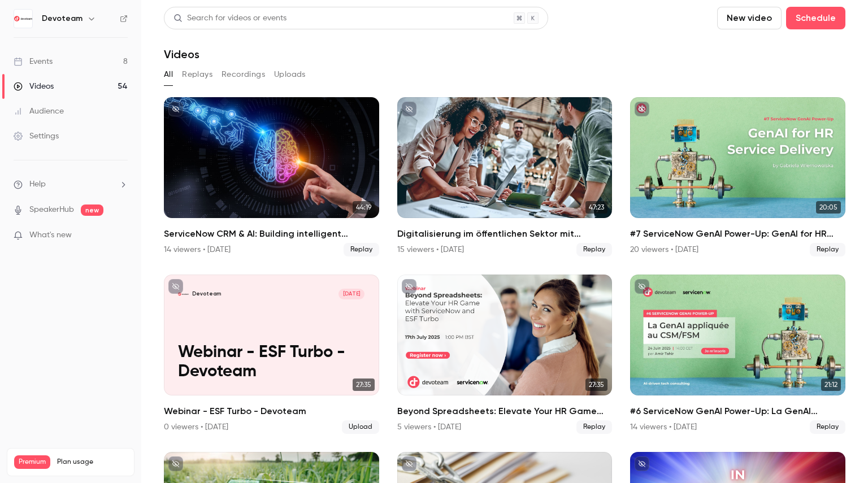 The height and width of the screenshot is (483, 868). I want to click on h6: Devoteam, so click(62, 19).